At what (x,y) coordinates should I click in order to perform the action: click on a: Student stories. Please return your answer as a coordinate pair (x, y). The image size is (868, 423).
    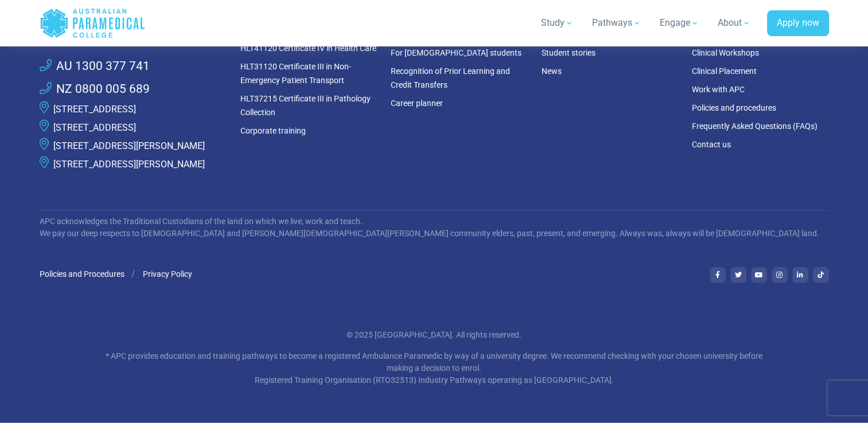
    Looking at the image, I should click on (569, 52).